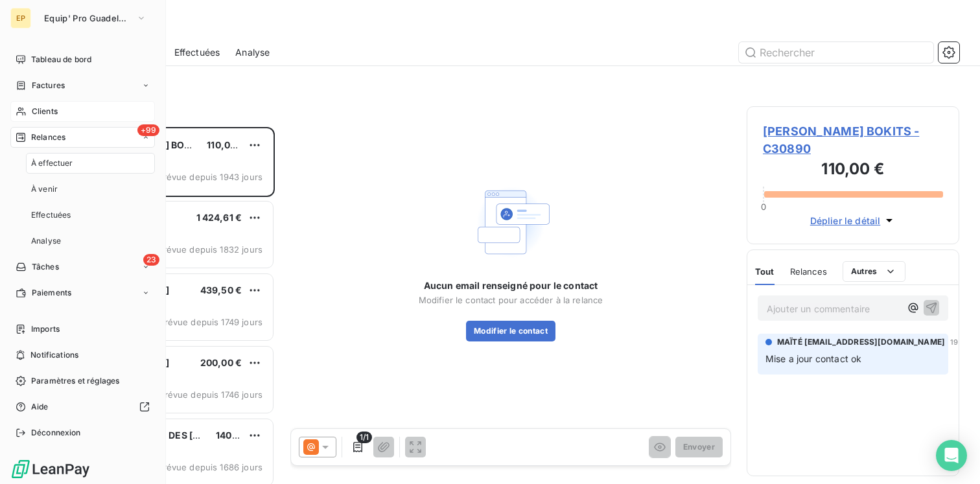 The height and width of the screenshot is (484, 980). What do you see at coordinates (764, 271) in the screenshot?
I see `span: Tout` at bounding box center [764, 271].